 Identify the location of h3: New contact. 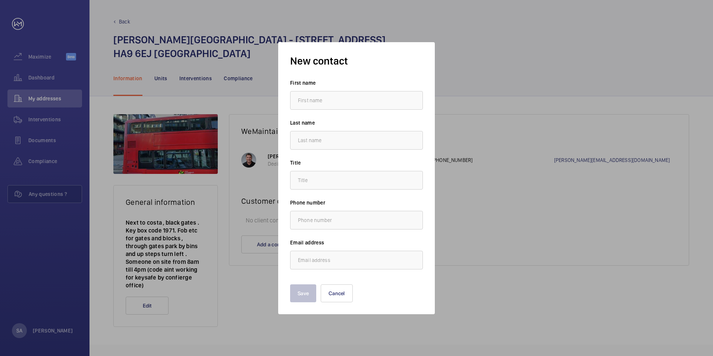
(356, 61).